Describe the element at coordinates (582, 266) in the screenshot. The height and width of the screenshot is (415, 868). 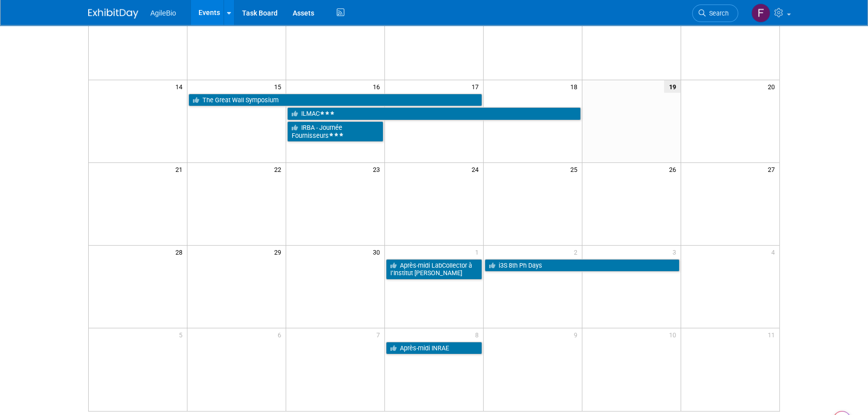
I see `a: i3S 8th Ph Days` at that location.